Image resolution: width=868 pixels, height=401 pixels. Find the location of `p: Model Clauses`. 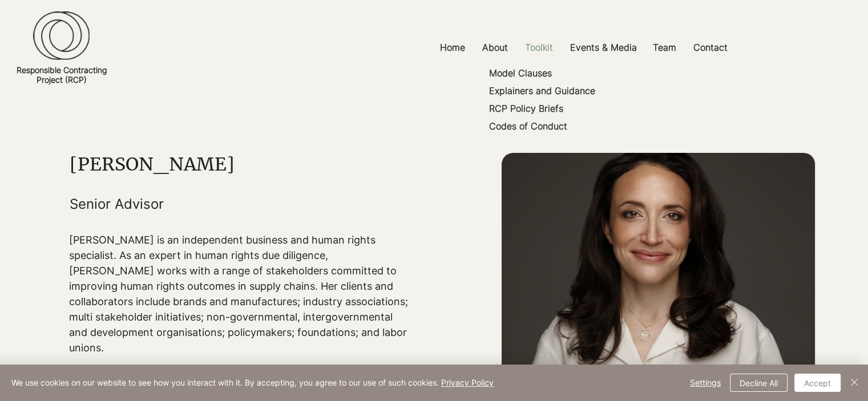

p: Model Clauses is located at coordinates (521, 73).